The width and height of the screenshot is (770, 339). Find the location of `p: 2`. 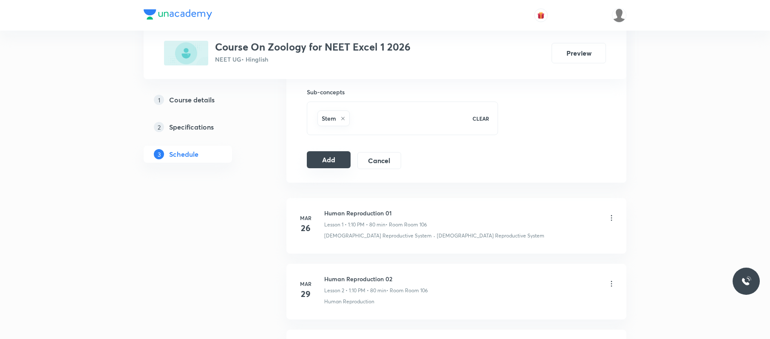

p: 2 is located at coordinates (159, 127).